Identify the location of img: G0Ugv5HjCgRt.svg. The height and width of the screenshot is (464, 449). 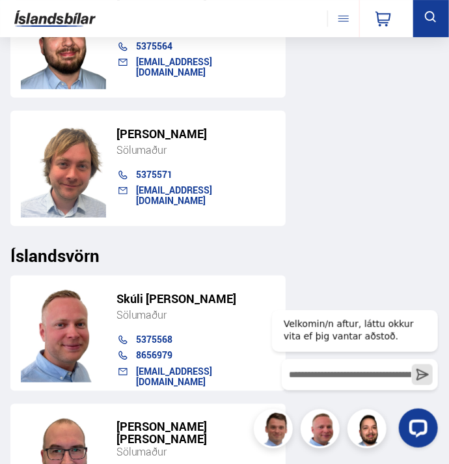
(55, 18).